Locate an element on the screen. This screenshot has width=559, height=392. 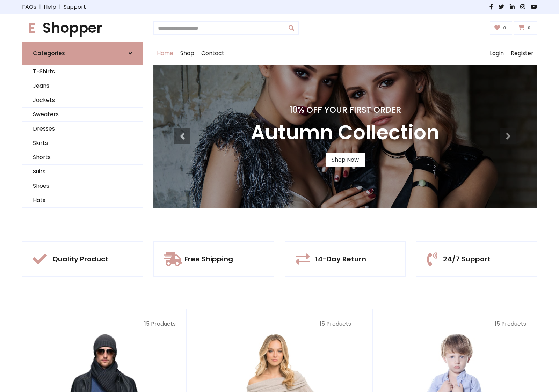
a: Contact is located at coordinates (213, 53).